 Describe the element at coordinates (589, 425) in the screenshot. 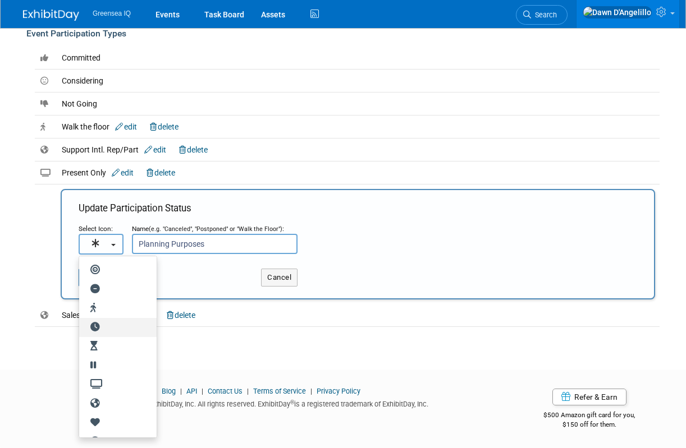

I see `div: $150 off for them.` at that location.